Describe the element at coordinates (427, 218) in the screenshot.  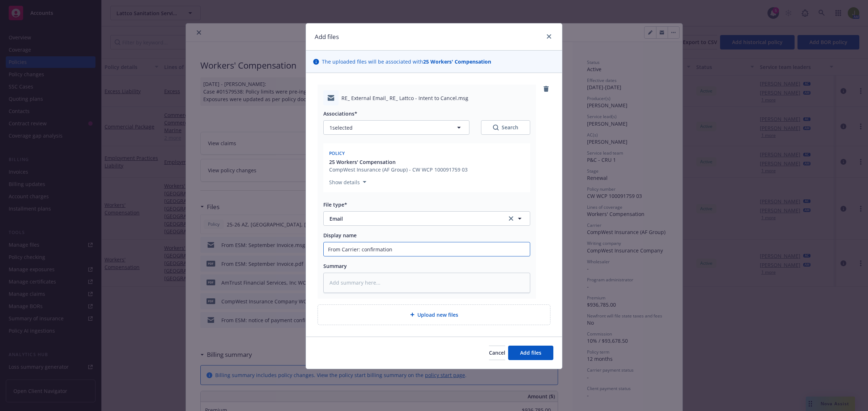
I see `button: Emailclear selection` at that location.